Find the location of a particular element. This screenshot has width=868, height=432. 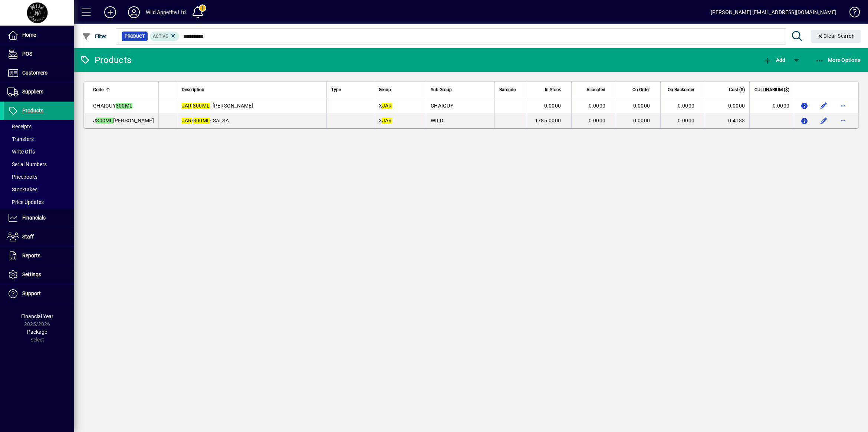

span: Description is located at coordinates (193, 90).